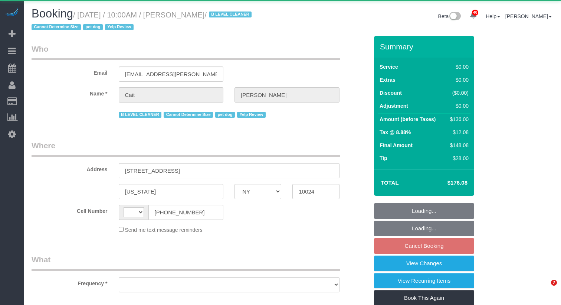 The image size is (561, 305). I want to click on label: Amount (before Taxes), so click(407, 119).